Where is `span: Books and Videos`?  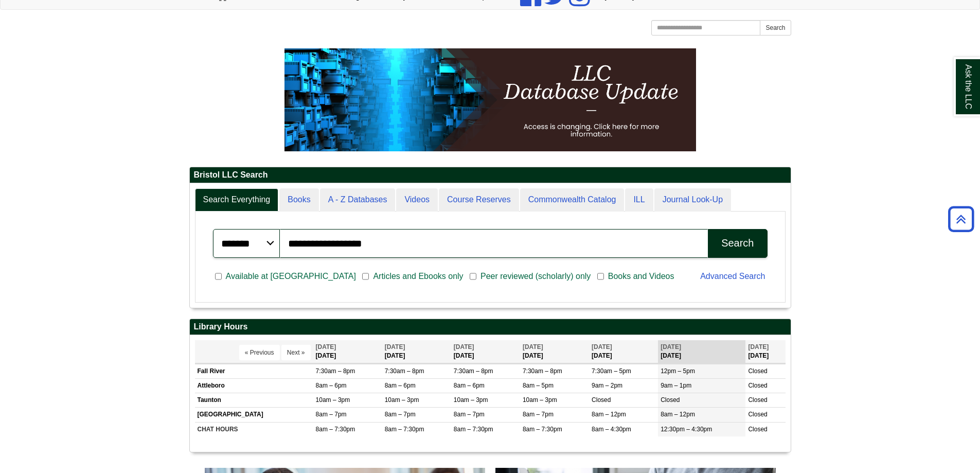
span: Books and Videos is located at coordinates (641, 276).